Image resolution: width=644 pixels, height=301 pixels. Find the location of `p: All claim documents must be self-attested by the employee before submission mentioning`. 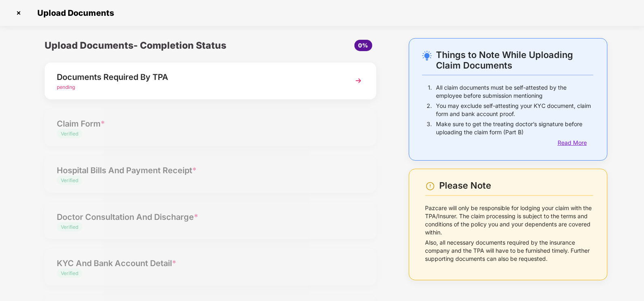

p: All claim documents must be self-attested by the employee before submission mentioning is located at coordinates (515, 92).